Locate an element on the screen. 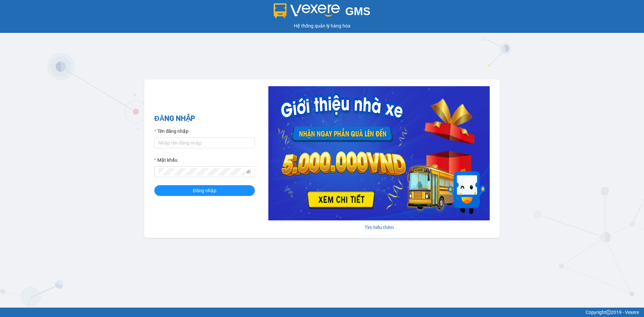 The height and width of the screenshot is (317, 644). label: Mật khẩu is located at coordinates (166, 160).